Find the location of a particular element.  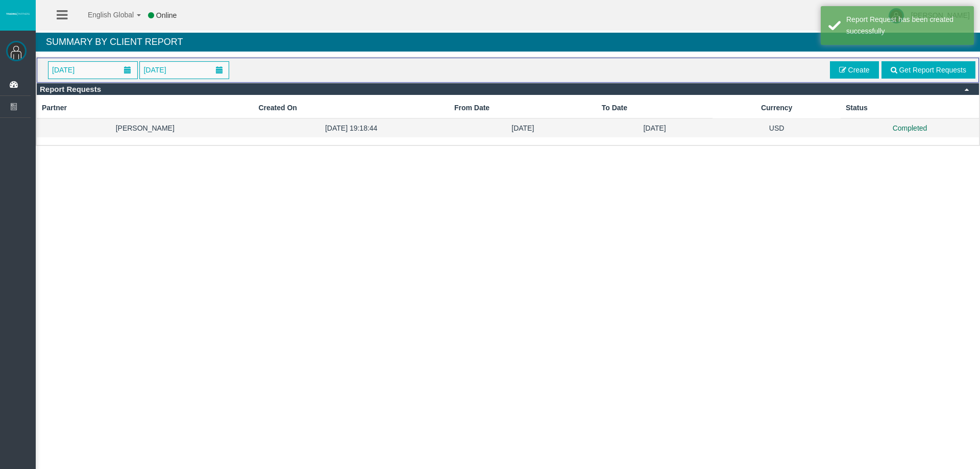

th: From Date is located at coordinates (523, 108).